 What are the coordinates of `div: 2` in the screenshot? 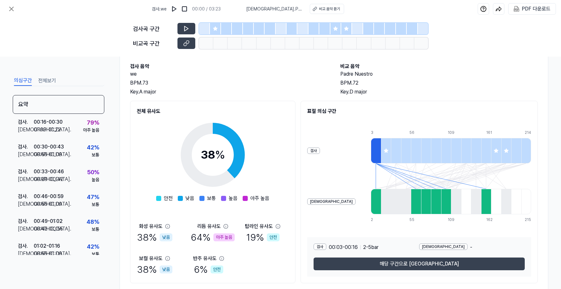 It's located at (376, 220).